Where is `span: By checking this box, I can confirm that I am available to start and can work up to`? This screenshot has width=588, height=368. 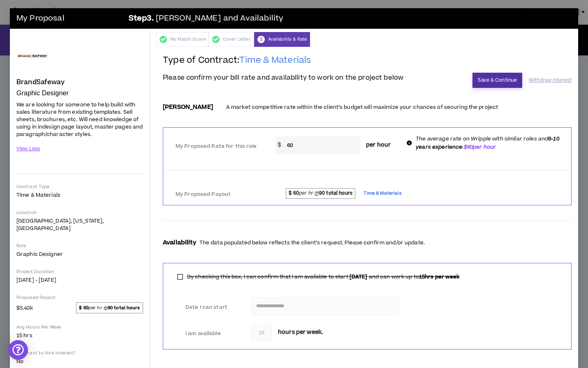 span: By checking this box, I can confirm that I am available to start and can work up to is located at coordinates (323, 277).